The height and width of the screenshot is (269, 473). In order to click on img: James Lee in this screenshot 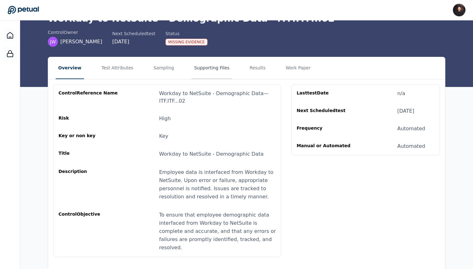, I will do `click(459, 10)`.